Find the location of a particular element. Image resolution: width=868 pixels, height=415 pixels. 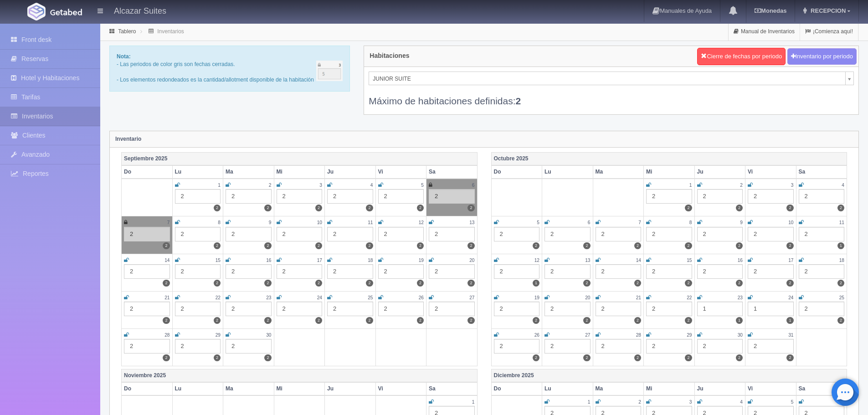

div: Máximo de habitaciones definidas: is located at coordinates (611, 96).